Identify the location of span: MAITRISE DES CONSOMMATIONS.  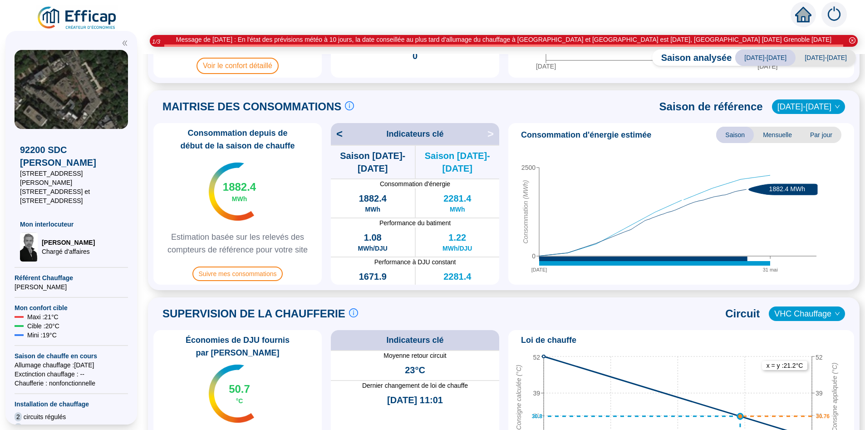
(252, 107).